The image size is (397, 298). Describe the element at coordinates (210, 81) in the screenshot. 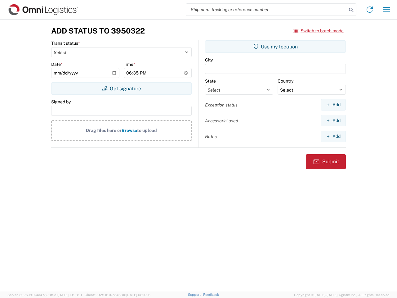

I see `label: State` at that location.